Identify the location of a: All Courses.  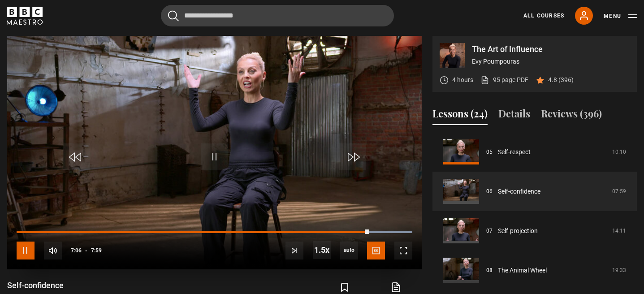
(544, 16).